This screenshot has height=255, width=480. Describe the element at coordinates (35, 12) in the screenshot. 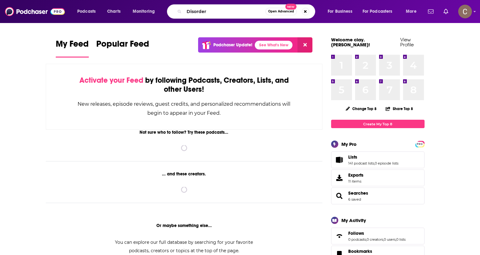

I see `a: Podchaser - Follow, Share and Rate Podcasts` at that location.